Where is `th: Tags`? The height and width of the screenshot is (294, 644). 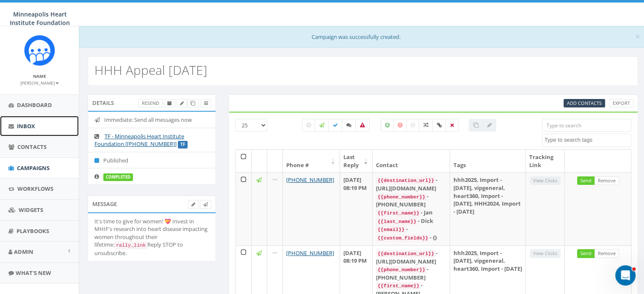
th: Tags is located at coordinates (488, 161).